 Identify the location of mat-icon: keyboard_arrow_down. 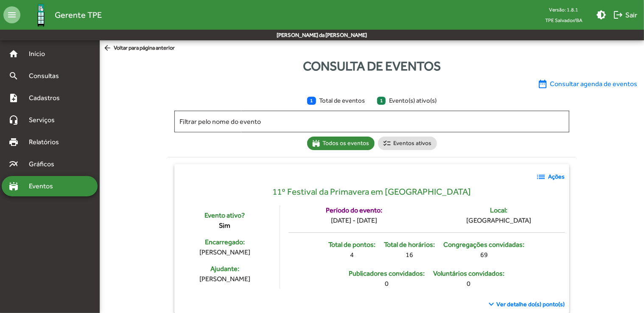
(492, 304).